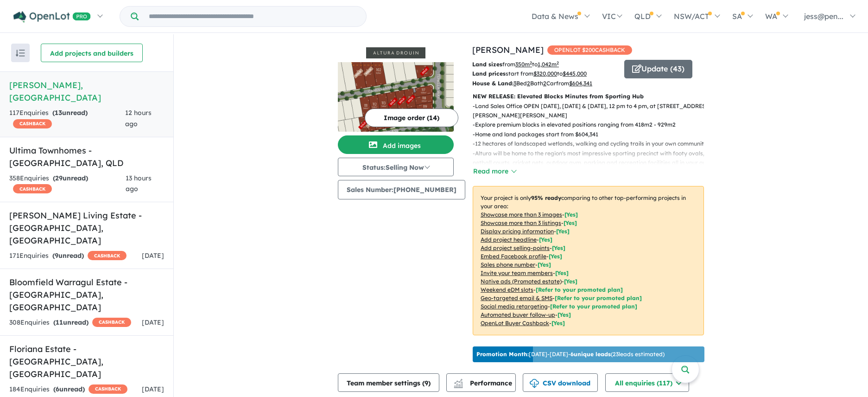  Describe the element at coordinates (68, 389) in the screenshot. I see `div: 184 Enquir ies` at that location.